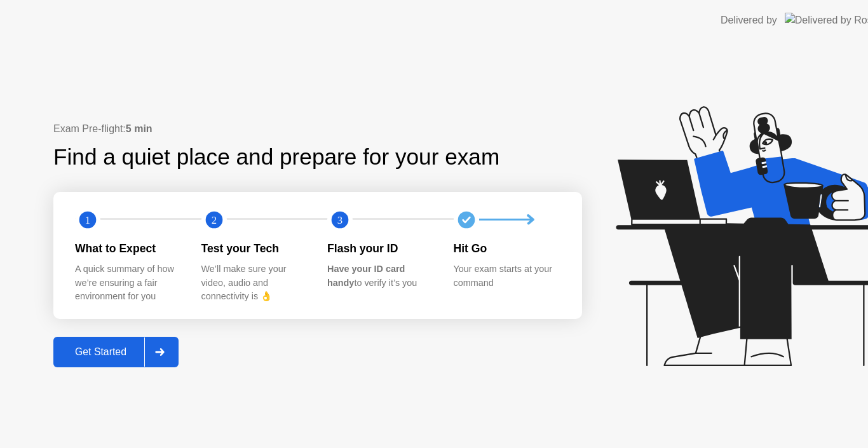  I want to click on text: 3, so click(340, 219).